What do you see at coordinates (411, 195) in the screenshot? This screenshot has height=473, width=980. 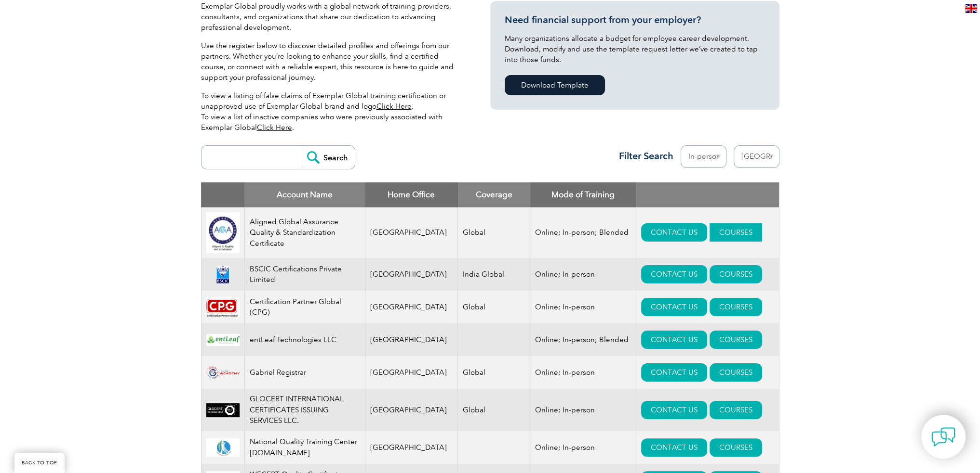 I see `th: Home Office: activate to sort column ascending` at bounding box center [411, 195].